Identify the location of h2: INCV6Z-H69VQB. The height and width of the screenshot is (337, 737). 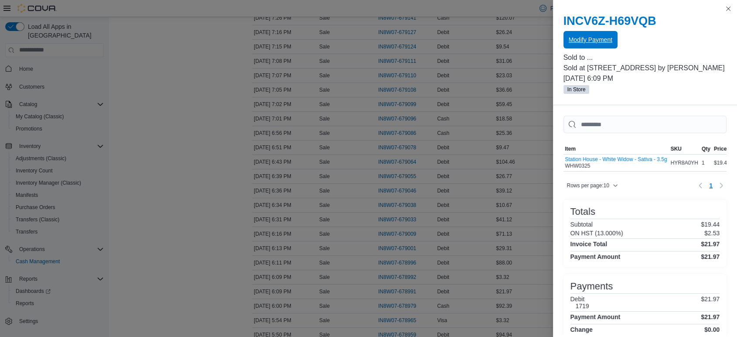
(645, 21).